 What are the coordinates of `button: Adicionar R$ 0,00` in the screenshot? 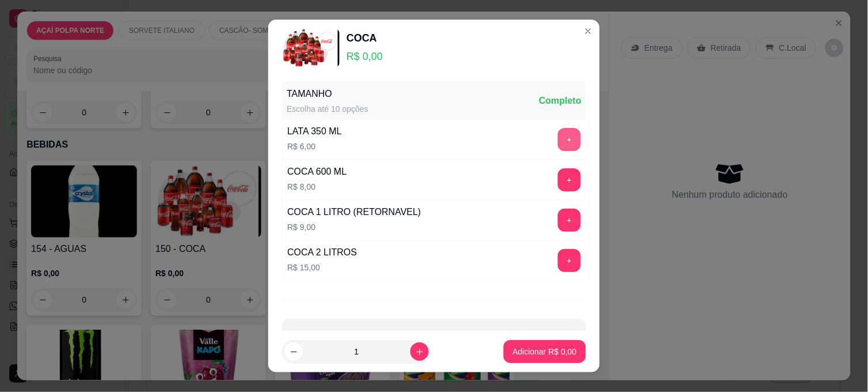 It's located at (545, 351).